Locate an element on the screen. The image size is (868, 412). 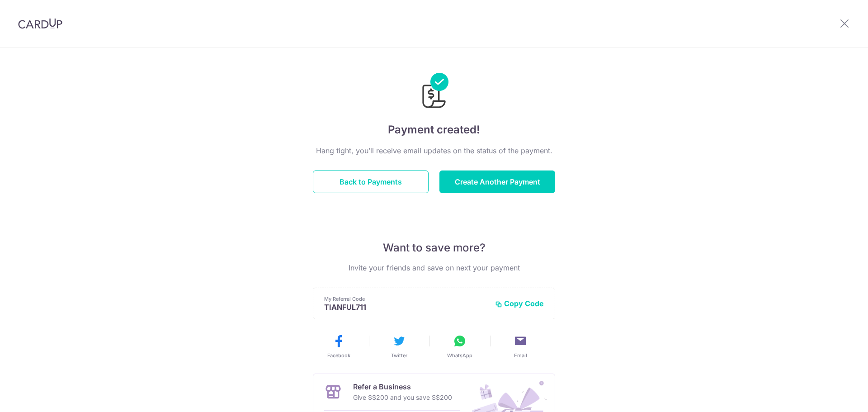
button: Copy Code is located at coordinates (519, 303).